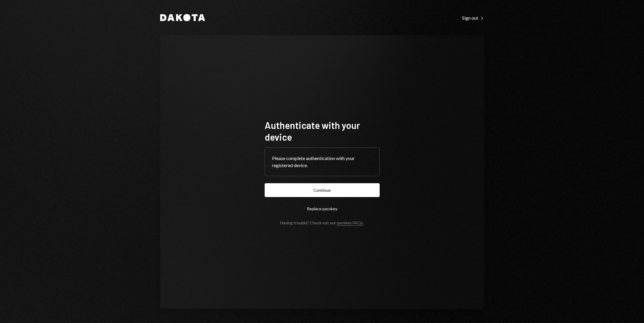 The image size is (644, 323). I want to click on a: passkey FAQs, so click(350, 223).